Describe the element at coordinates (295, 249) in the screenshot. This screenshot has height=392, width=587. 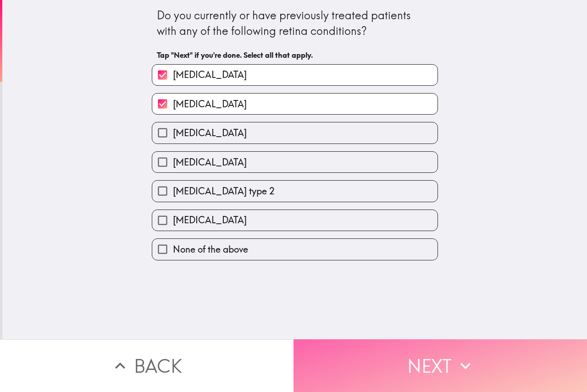
I see `button: None of the above` at that location.